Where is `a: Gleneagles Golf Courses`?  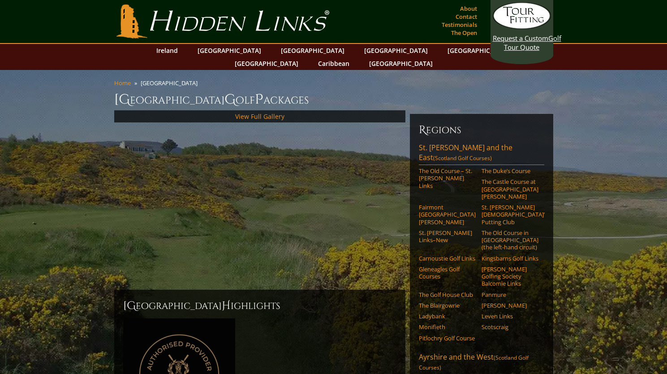 a: Gleneagles Golf Courses is located at coordinates (447, 273).